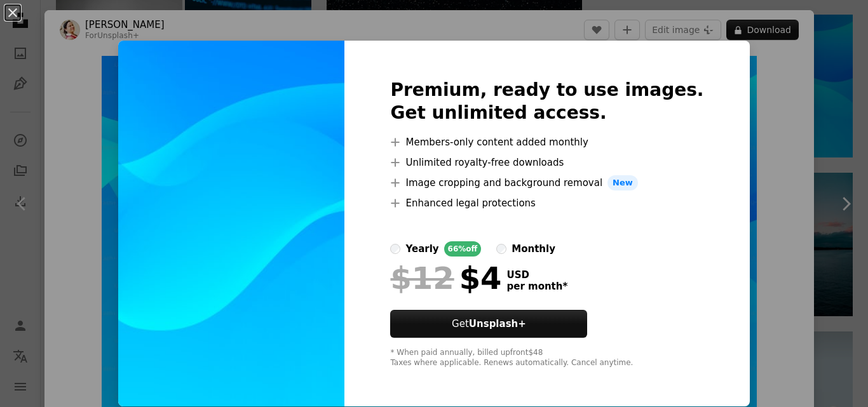  I want to click on li: Members-only content added monthly, so click(546, 142).